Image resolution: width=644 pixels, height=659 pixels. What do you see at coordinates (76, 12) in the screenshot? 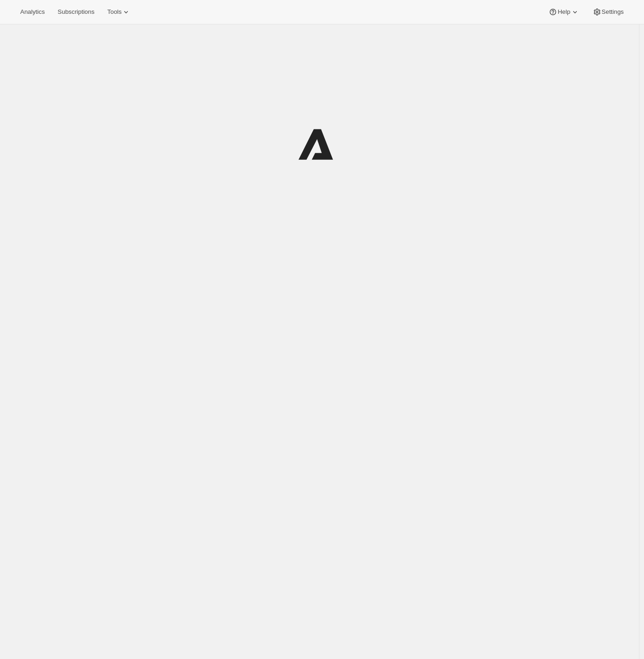
I see `span: Subscriptions` at bounding box center [76, 12].